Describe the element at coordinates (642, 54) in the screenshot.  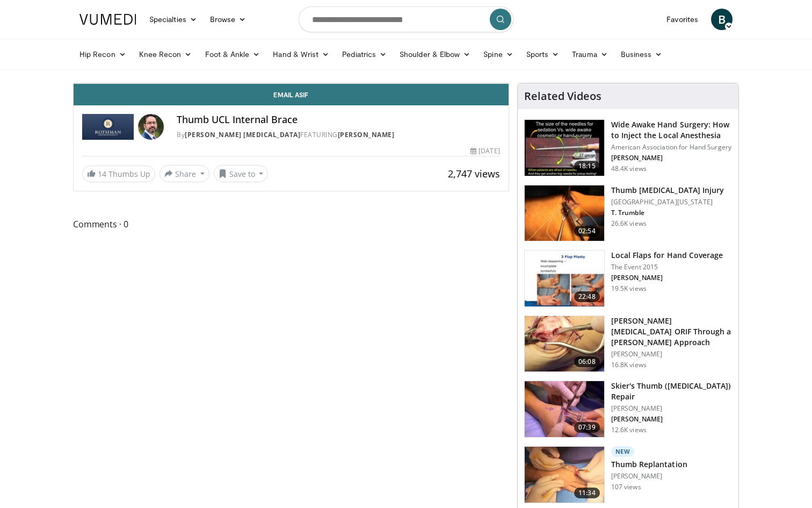
I see `a: Business` at that location.